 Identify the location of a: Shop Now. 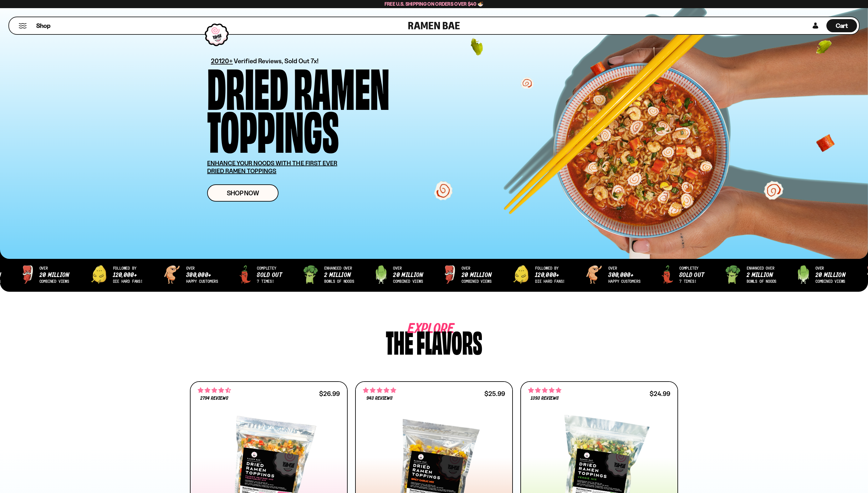
(243, 193).